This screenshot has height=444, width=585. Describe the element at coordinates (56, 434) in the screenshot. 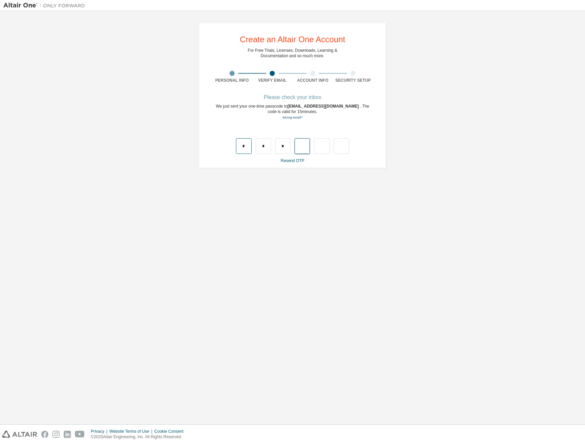

I see `img: instagram.svg` at that location.